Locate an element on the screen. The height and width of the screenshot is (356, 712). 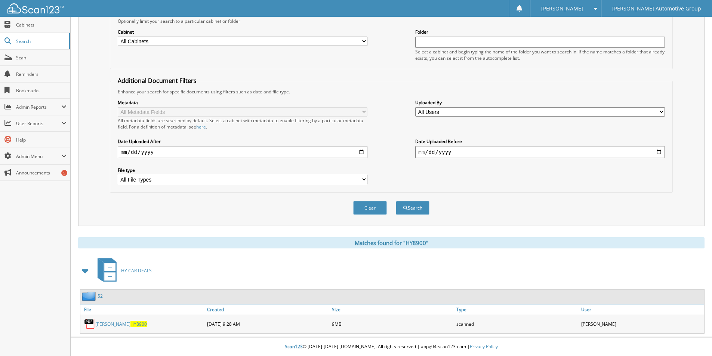
div: scanned is located at coordinates (517, 324).